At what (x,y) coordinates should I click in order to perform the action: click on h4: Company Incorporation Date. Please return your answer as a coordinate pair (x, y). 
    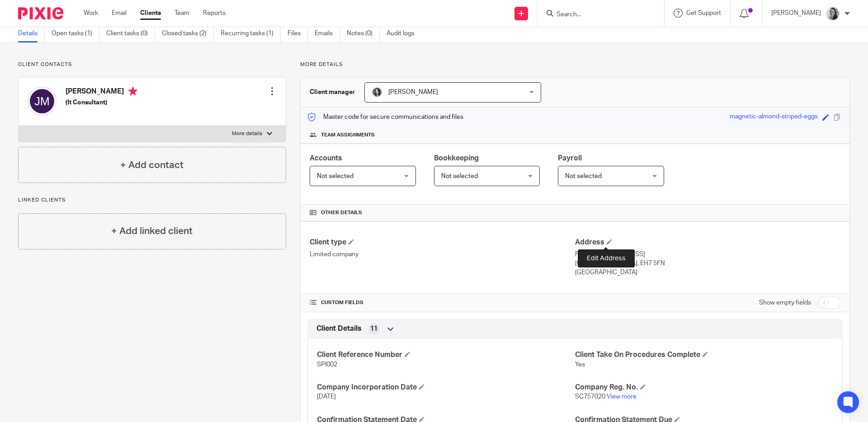
    Looking at the image, I should click on (446, 387).